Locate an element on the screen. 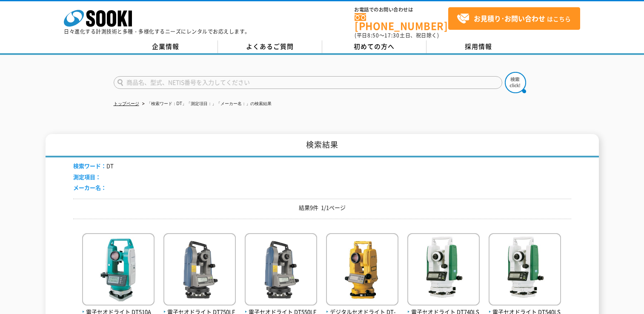 This screenshot has height=314, width=644. img: DT510AS※取扱終了 is located at coordinates (118, 270).